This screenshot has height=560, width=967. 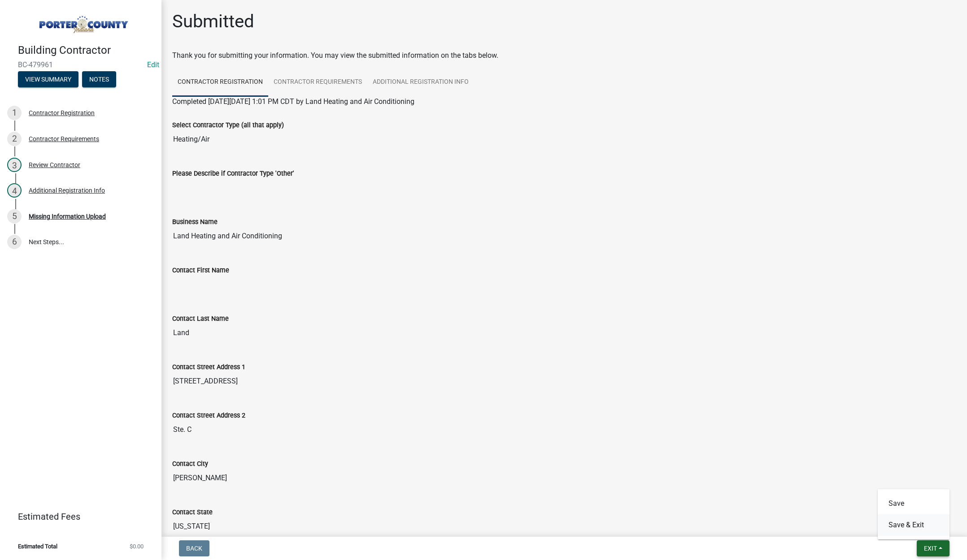 I want to click on span: Estimated Total, so click(x=38, y=546).